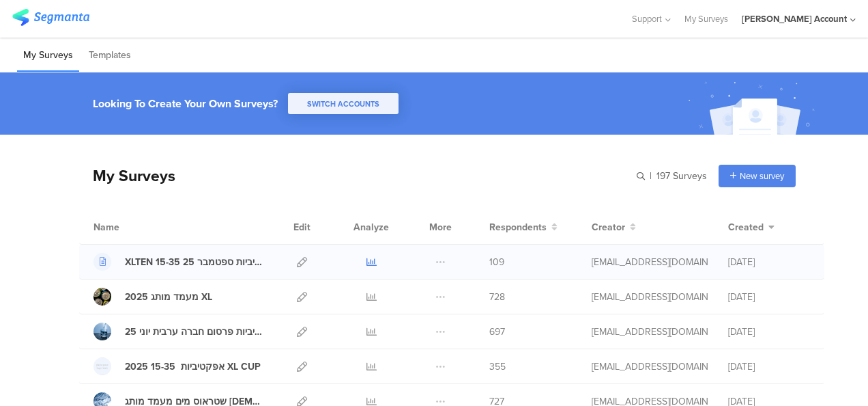  I want to click on div: My Surveys, so click(127, 175).